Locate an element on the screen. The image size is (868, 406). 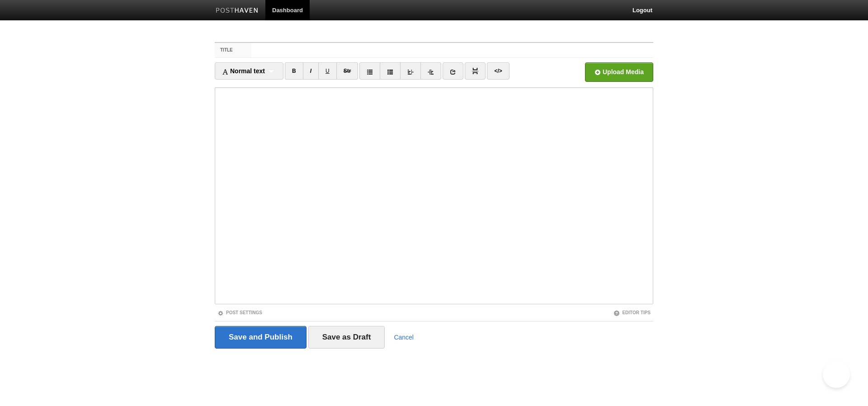
span: Normal text is located at coordinates (243, 71).